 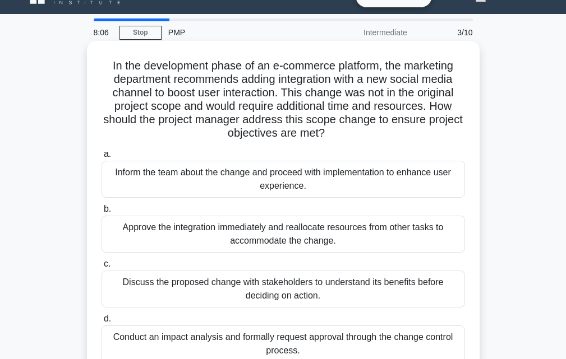 What do you see at coordinates (446, 33) in the screenshot?
I see `div: 3/10` at bounding box center [446, 33].